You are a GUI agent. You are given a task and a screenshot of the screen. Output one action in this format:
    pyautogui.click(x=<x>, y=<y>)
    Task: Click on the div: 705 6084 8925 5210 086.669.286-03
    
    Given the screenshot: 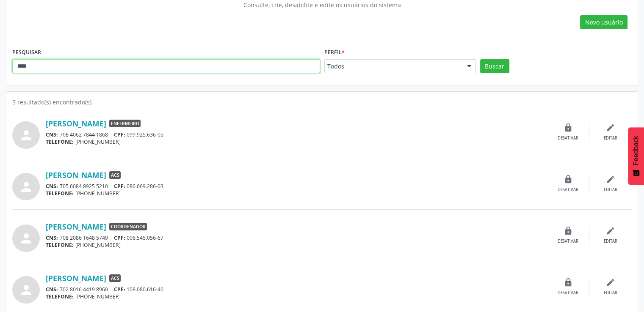 What is the action you would take?
    pyautogui.click(x=297, y=186)
    